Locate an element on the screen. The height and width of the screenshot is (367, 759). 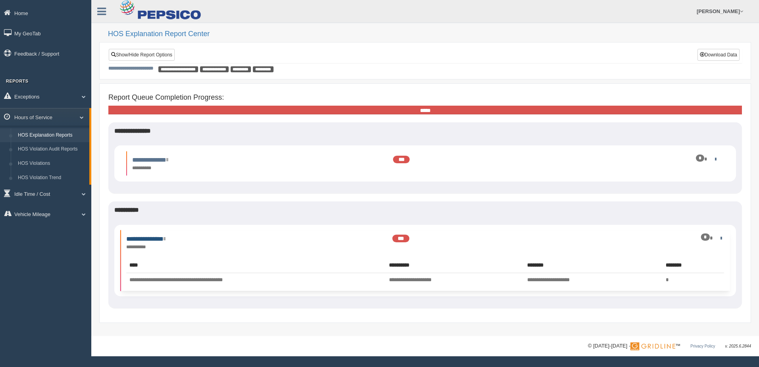
img: Gridline is located at coordinates (652, 346).